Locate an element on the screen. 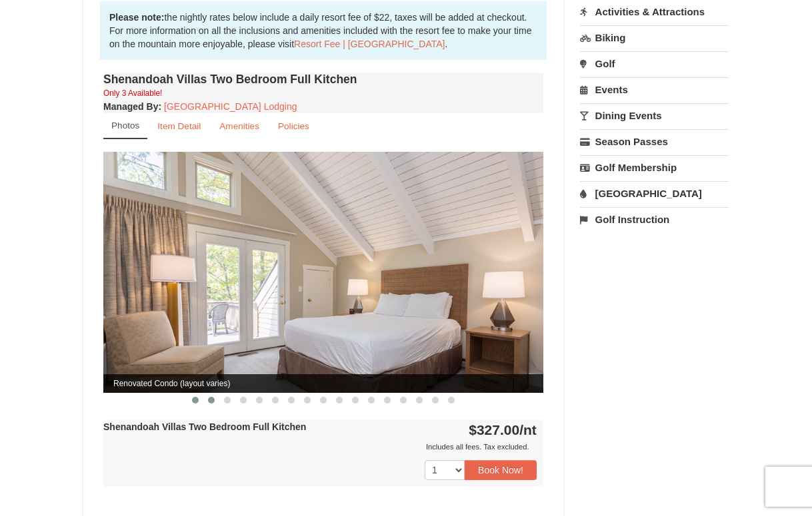 The width and height of the screenshot is (812, 516). span: Renovated Condo (layout varies) is located at coordinates (323, 384).